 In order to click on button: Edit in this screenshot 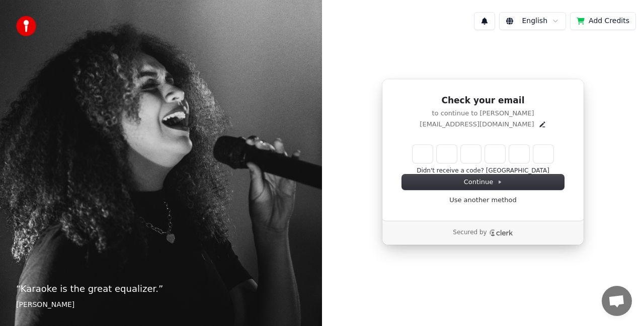, I will do `click(542, 125)`.